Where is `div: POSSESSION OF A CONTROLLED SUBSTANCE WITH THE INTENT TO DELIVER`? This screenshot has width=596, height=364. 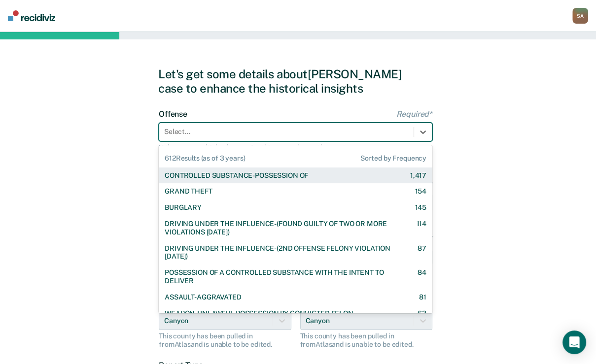 div: POSSESSION OF A CONTROLLED SUBSTANCE WITH THE INTENT TO DELIVER is located at coordinates (283, 277).